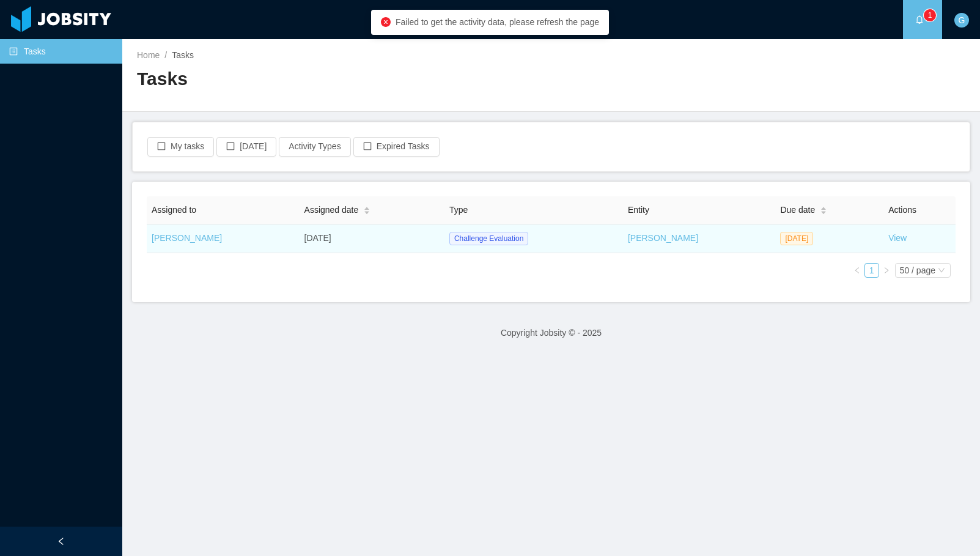  Describe the element at coordinates (920, 19) in the screenshot. I see `i: icon: bell` at that location.